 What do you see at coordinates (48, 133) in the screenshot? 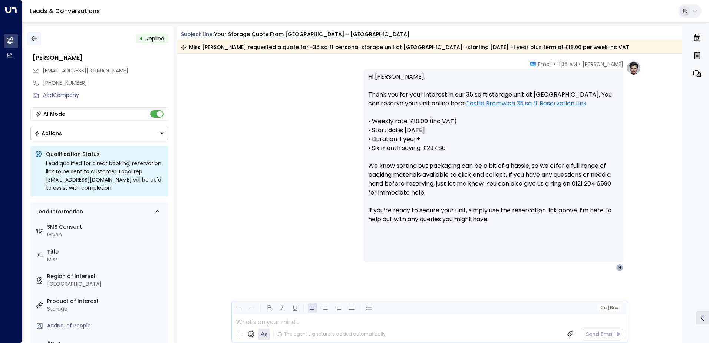
I see `div: Actions` at bounding box center [48, 133].